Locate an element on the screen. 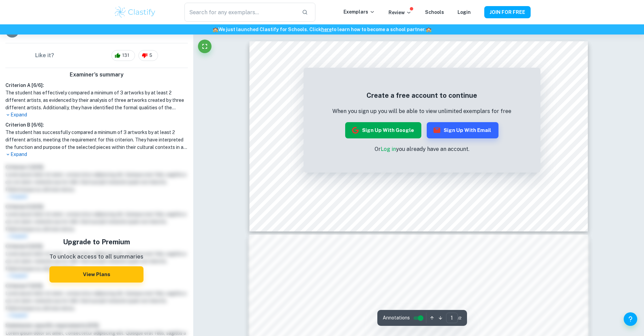 The image size is (644, 336). div: 5 is located at coordinates (148, 56).